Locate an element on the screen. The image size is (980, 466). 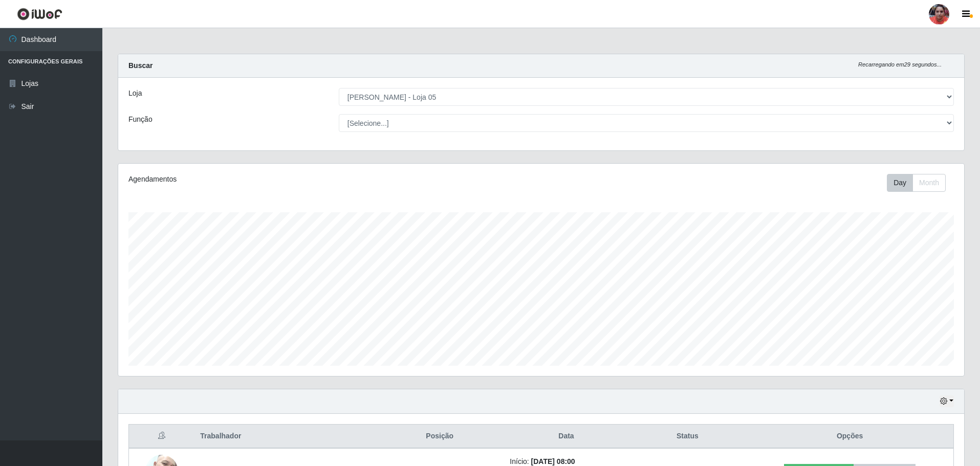
button: Month is located at coordinates (929, 183).